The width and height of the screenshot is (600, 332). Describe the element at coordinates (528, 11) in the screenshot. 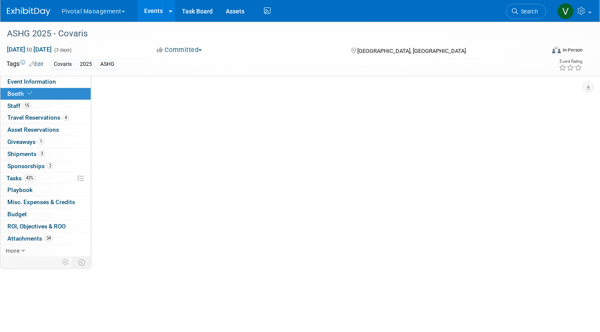

I see `span: Search` at that location.